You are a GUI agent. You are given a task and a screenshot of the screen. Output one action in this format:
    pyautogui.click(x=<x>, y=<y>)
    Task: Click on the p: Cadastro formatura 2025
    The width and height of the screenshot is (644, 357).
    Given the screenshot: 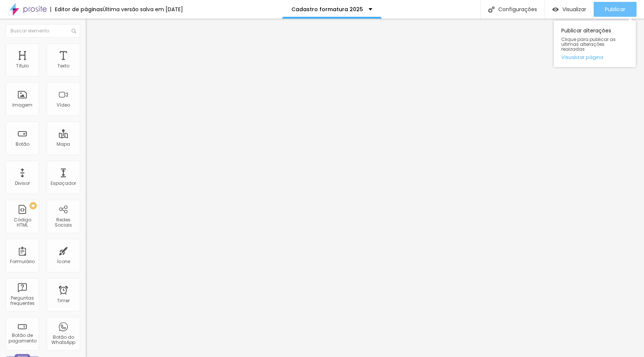 What is the action you would take?
    pyautogui.click(x=327, y=9)
    